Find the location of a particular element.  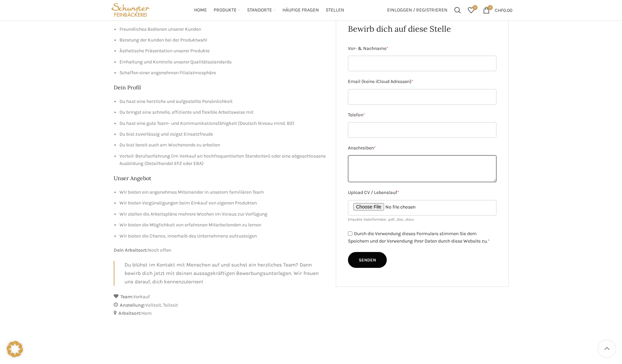

span: Standorte is located at coordinates (259, 10).